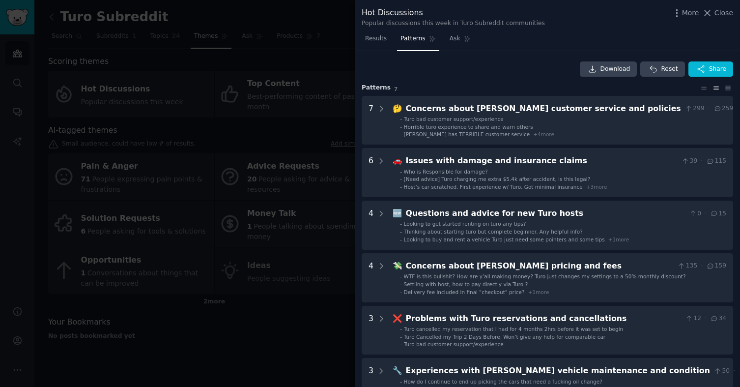  Describe the element at coordinates (376, 88) in the screenshot. I see `span: Pattern s` at that location.